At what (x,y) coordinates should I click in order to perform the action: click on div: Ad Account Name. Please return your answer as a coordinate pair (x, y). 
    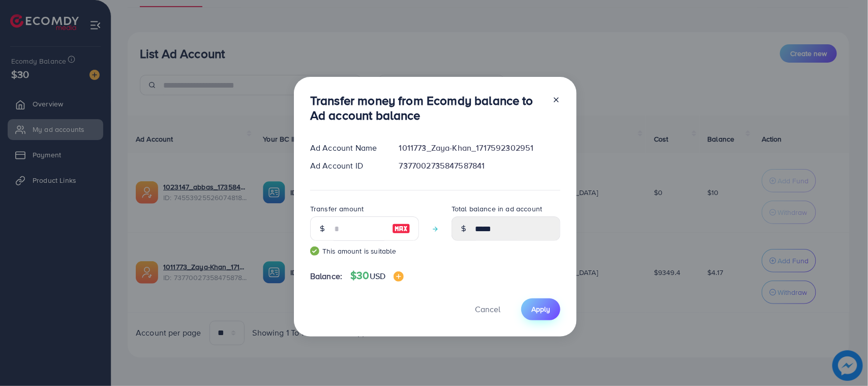
    Looking at the image, I should click on (346, 148).